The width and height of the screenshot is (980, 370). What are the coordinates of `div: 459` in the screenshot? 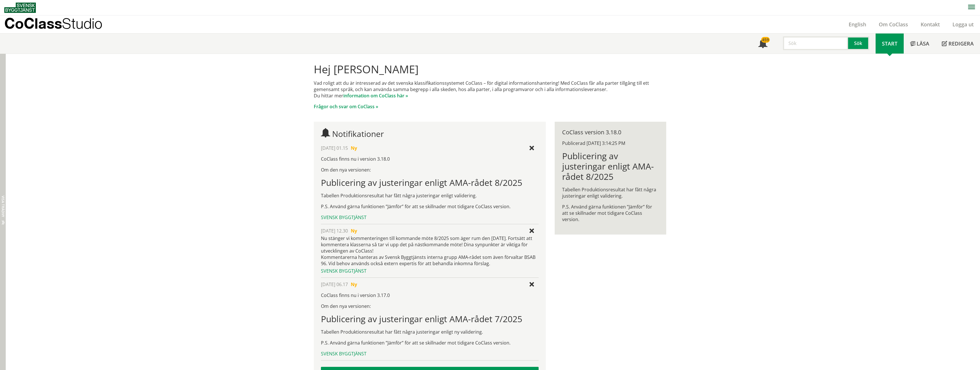 It's located at (765, 40).